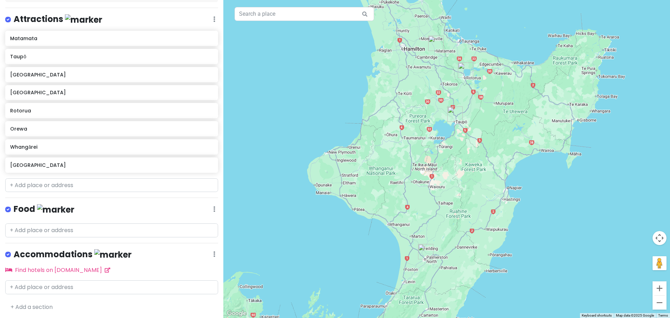  Describe the element at coordinates (237, 313) in the screenshot. I see `a: Open this area in Google Maps (opens a new window)` at that location.